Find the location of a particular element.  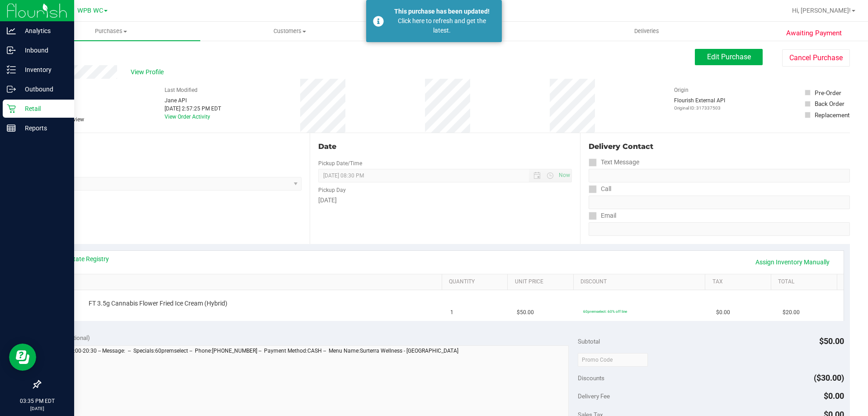

label: Last Modified is located at coordinates (181, 90).